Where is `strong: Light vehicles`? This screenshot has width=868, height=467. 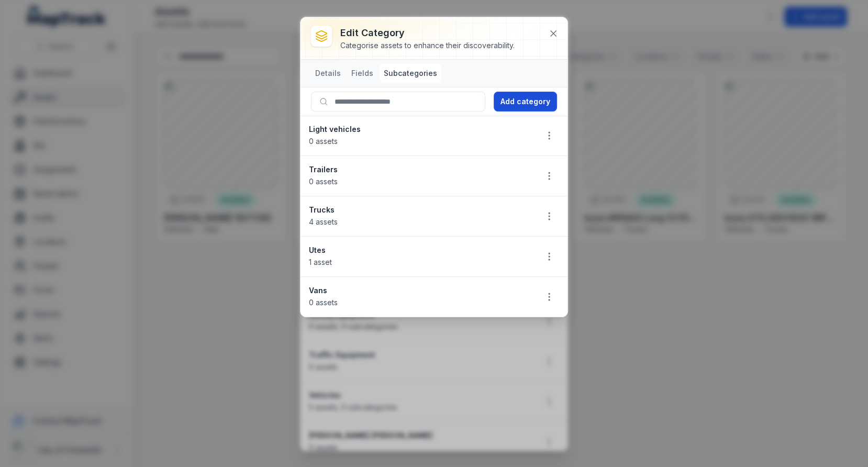 strong: Light vehicles is located at coordinates (418, 129).